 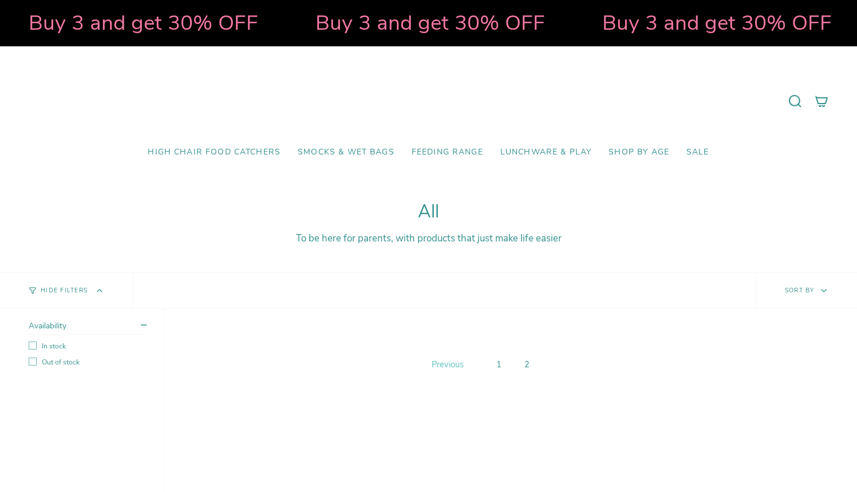 I want to click on span: Shop by Age, so click(x=639, y=152).